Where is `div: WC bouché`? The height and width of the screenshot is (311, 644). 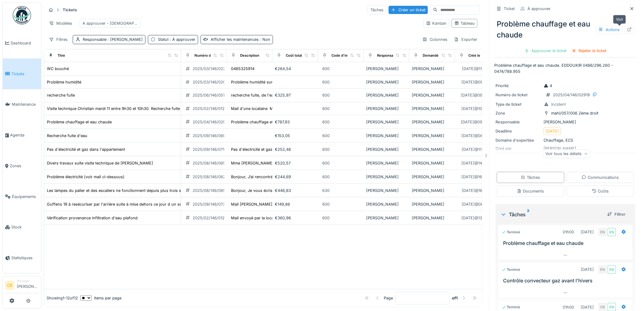 div: WC bouché is located at coordinates (58, 68).